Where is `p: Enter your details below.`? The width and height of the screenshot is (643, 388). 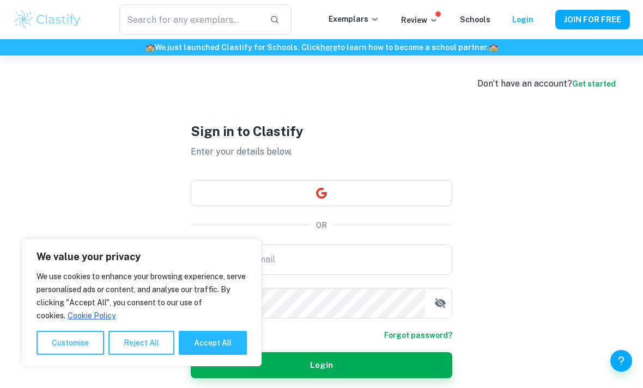
p: Enter your details below. is located at coordinates (321, 152).